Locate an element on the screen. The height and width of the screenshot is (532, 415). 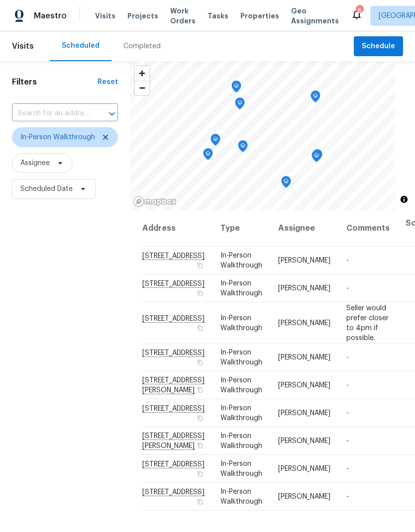
h1: Filters is located at coordinates (55, 82).